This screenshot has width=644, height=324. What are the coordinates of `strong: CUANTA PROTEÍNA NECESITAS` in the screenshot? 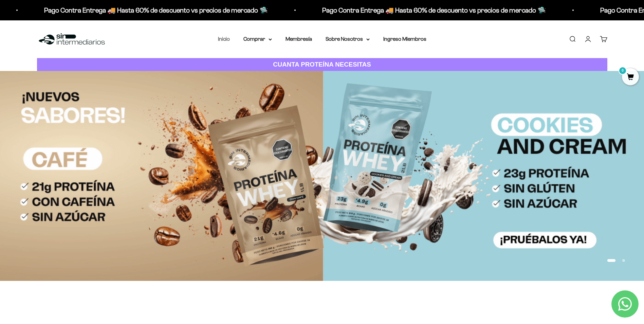 It's located at (322, 64).